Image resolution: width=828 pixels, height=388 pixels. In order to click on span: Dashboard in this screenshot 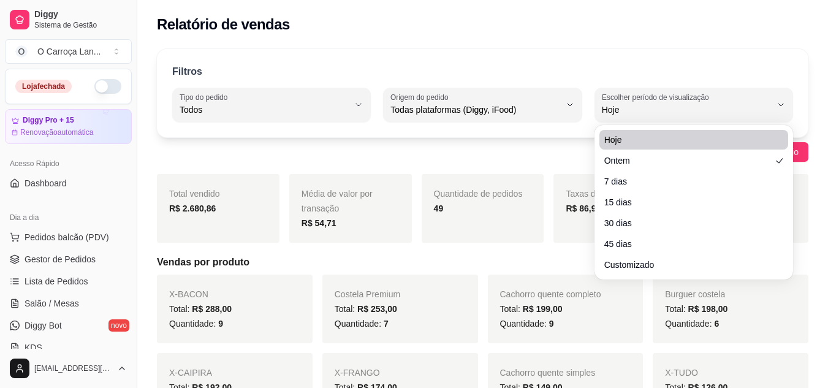, I will do `click(45, 183)`.